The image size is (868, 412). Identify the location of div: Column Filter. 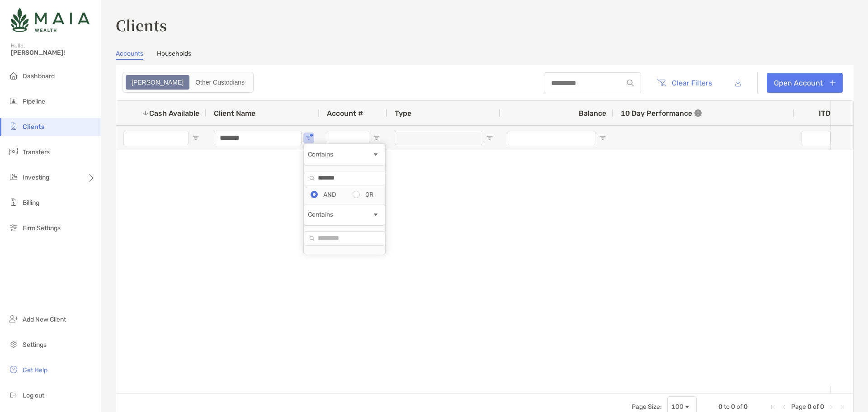
(345, 198).